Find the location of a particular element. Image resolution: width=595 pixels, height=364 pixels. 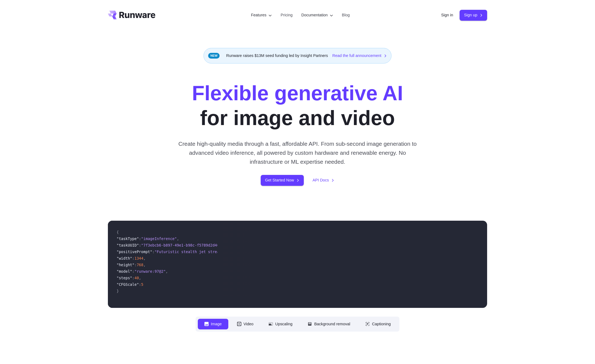

span: "width" is located at coordinates (124, 258).